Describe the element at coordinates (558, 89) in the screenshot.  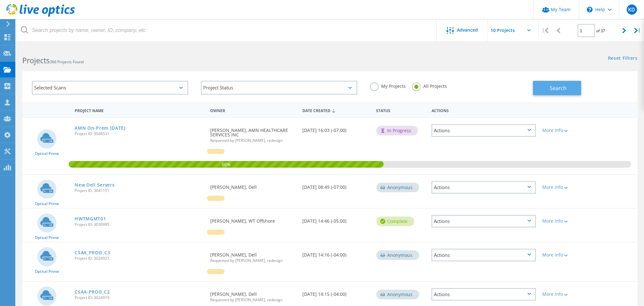
I see `span: Search` at that location.